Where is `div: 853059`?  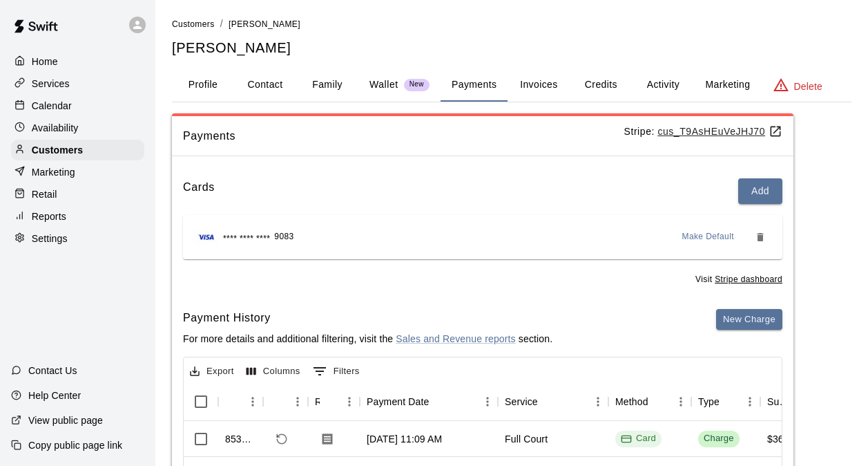 div: 853059 is located at coordinates (241, 439).